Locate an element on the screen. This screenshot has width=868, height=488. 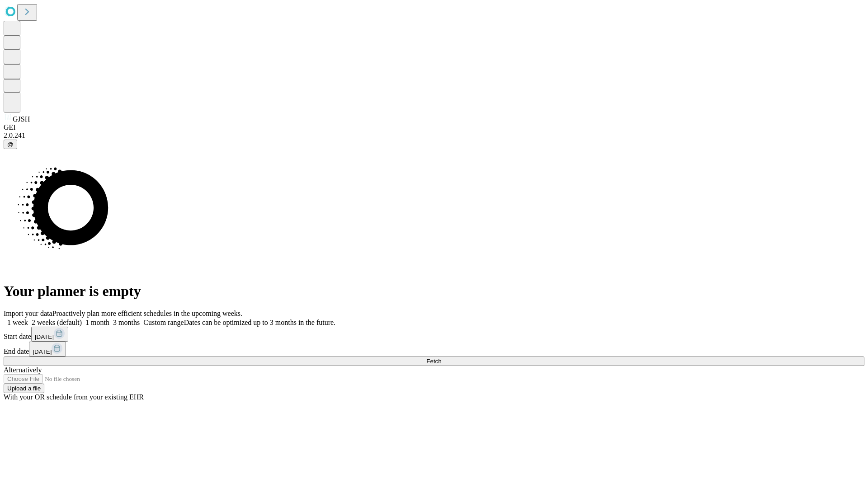
span: 3 months is located at coordinates (126, 322).